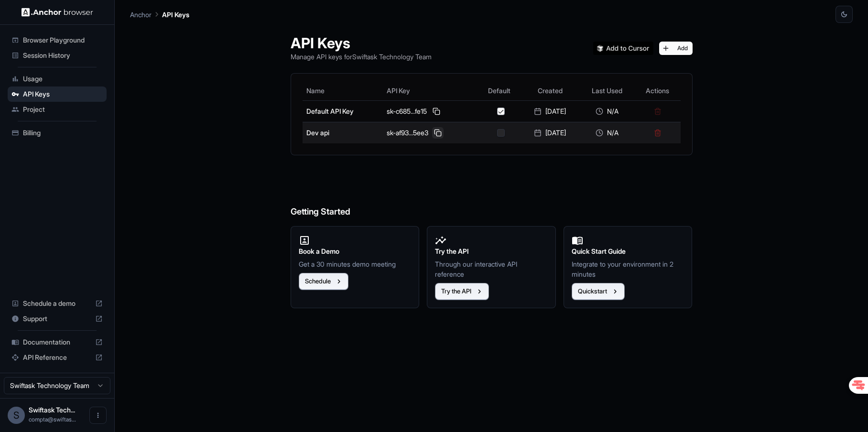  I want to click on p: Manage API keys for Swiftask Technology Team, so click(361, 57).